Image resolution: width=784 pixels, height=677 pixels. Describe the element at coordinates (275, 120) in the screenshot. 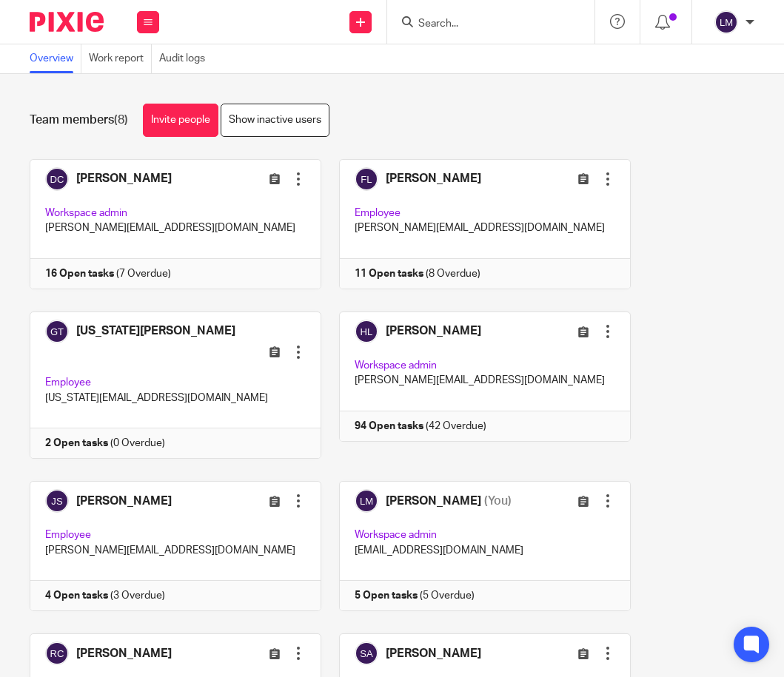

I see `a: Show inactive users` at that location.